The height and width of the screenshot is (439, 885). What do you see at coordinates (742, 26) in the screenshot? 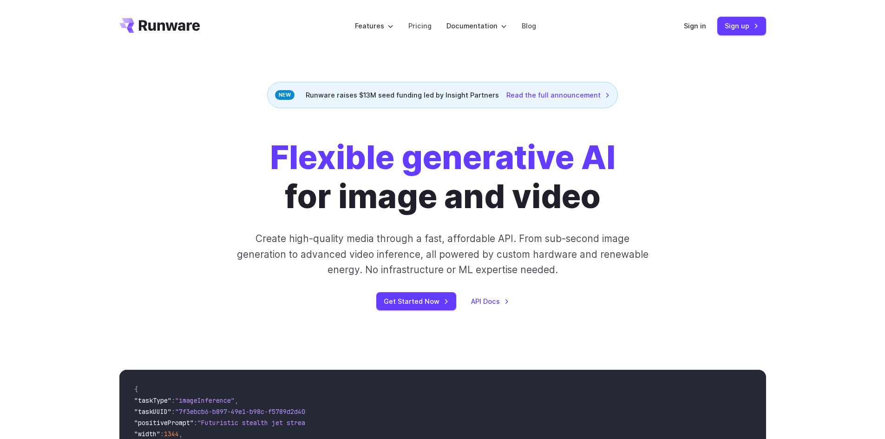
I see `a: Sign up` at bounding box center [742, 26].